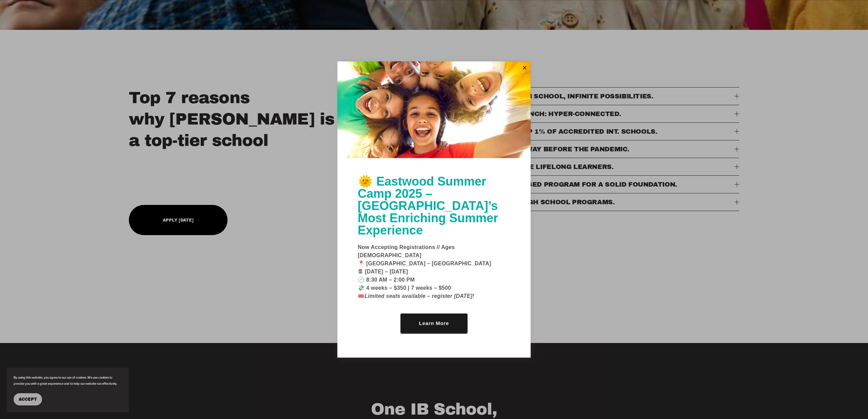  Describe the element at coordinates (434, 323) in the screenshot. I see `a: Learn More` at that location.